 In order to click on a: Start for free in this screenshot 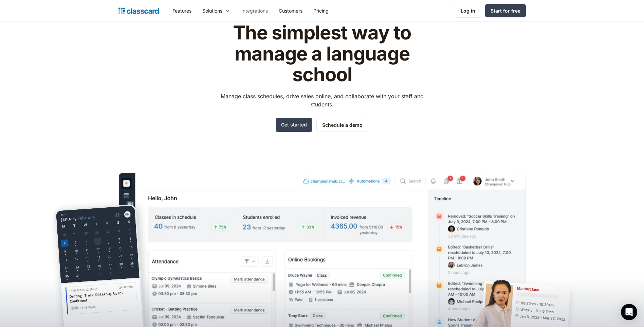, I will do `click(506, 11)`.